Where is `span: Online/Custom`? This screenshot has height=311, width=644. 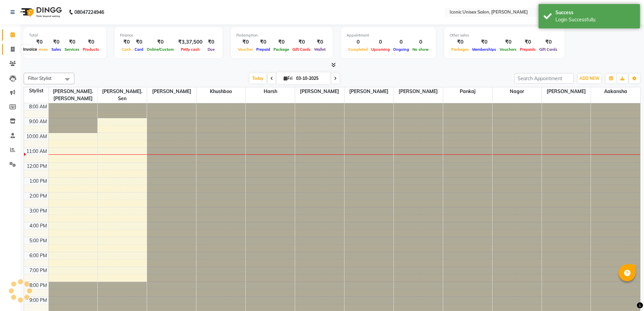 span: Online/Custom is located at coordinates (160, 49).